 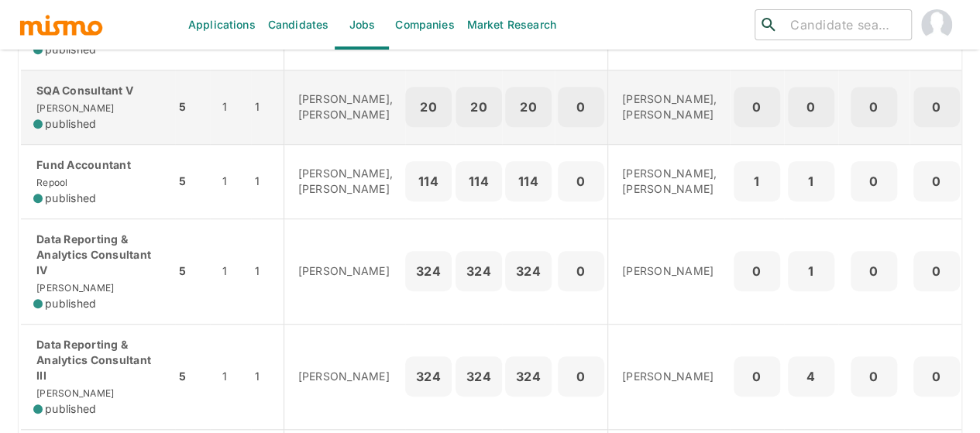 I want to click on img: Maia Reyes, so click(x=936, y=25).